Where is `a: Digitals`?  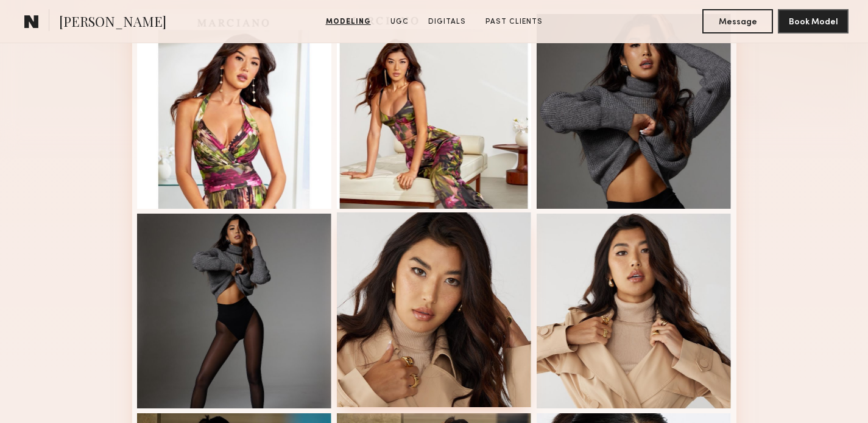
a: Digitals is located at coordinates (447, 22).